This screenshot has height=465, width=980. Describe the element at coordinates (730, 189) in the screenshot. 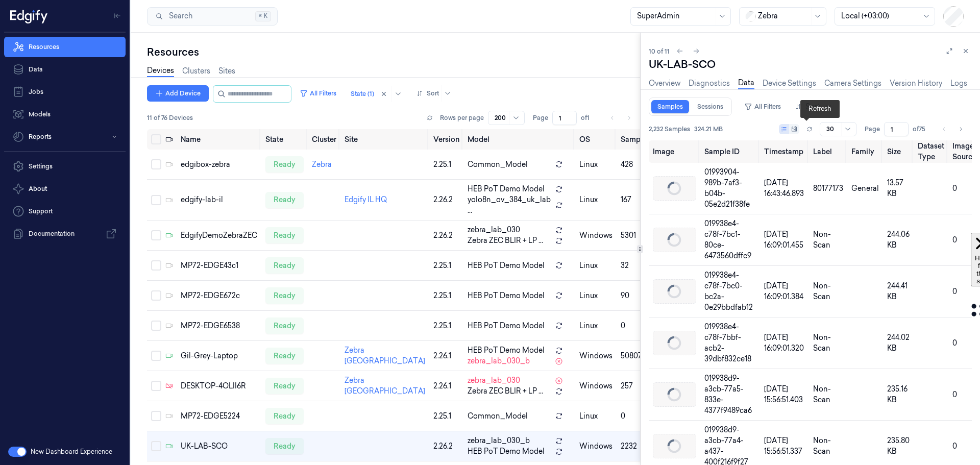

I see `div: 01993904-989b-7af3-b04b-05e2d21f38fe` at that location.